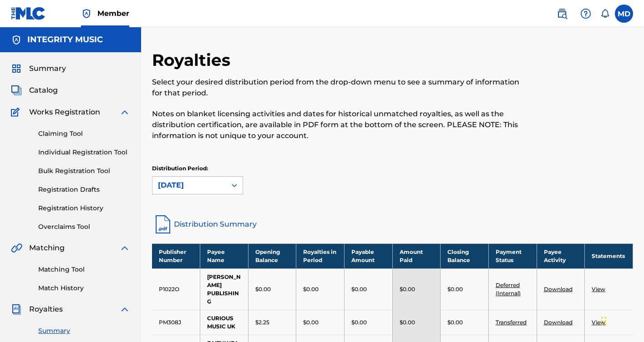 This screenshot has width=644, height=342. What do you see at coordinates (623, 14) in the screenshot?
I see `div: User Menu` at bounding box center [623, 14].